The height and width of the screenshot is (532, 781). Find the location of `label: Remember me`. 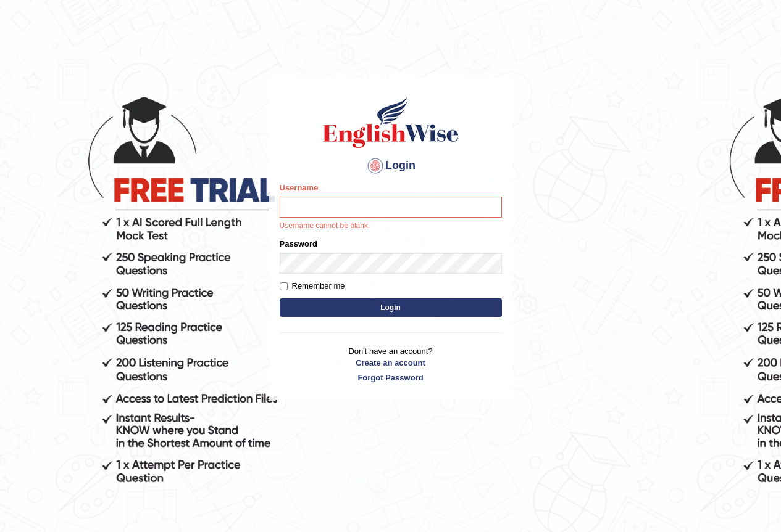

label: Remember me is located at coordinates (312, 286).